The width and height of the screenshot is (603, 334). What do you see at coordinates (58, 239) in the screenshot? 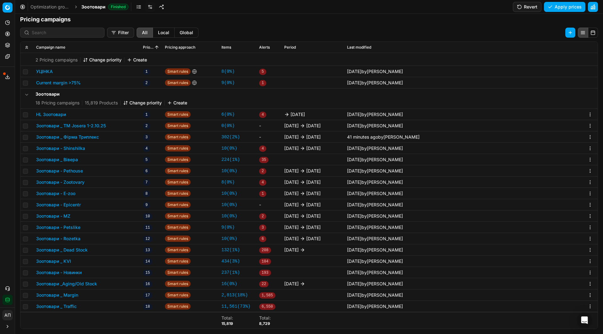
I see `button: Зоотовари - Rozetka` at bounding box center [58, 239].